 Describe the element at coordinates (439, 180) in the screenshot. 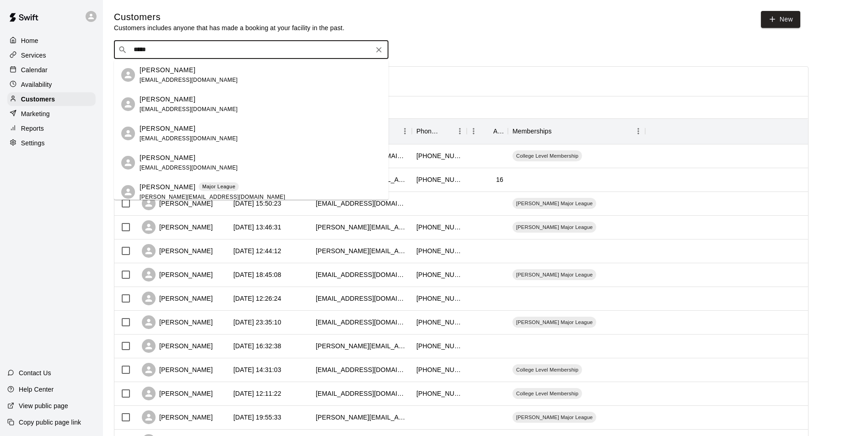

I see `div: +16155598383` at that location.